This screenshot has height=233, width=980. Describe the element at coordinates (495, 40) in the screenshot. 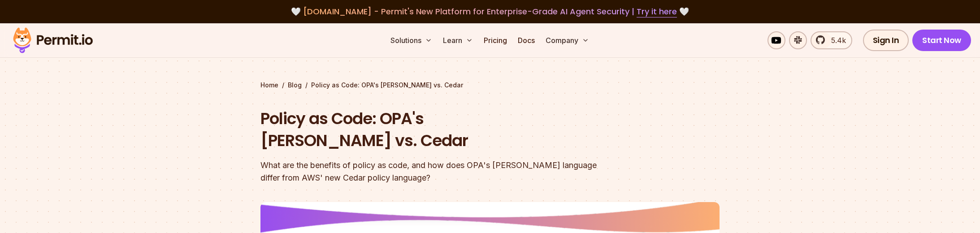

I see `a: Pricing` at that location.